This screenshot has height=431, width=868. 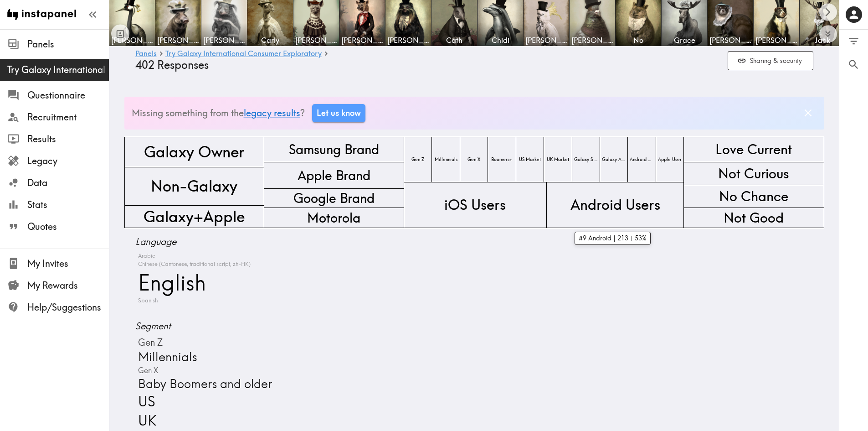 I want to click on span: Chinese (Cantonese, traditional script, zh-HK), so click(x=193, y=264).